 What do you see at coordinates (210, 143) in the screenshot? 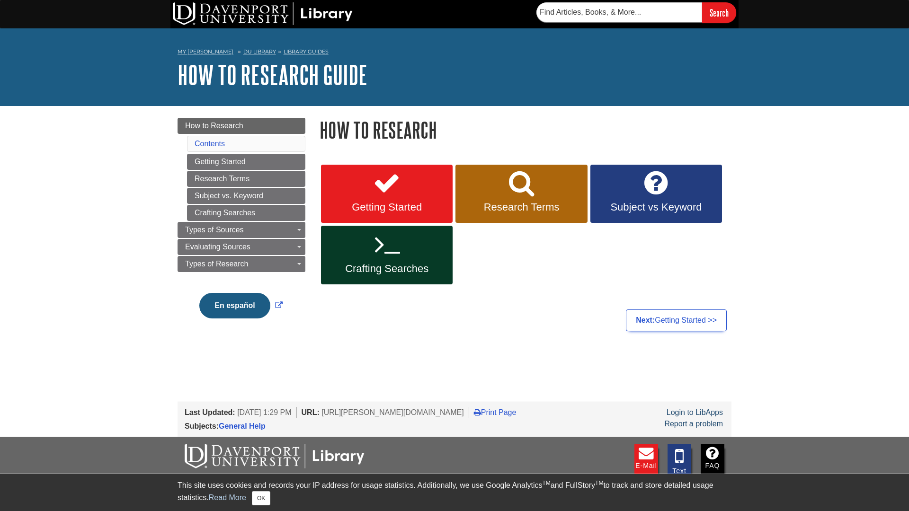
I see `a: Contents` at bounding box center [210, 143].